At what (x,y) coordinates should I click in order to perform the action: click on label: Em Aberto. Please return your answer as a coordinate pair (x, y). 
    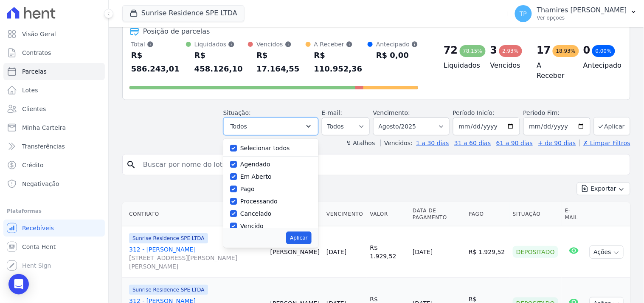
    Looking at the image, I should click on (256, 176).